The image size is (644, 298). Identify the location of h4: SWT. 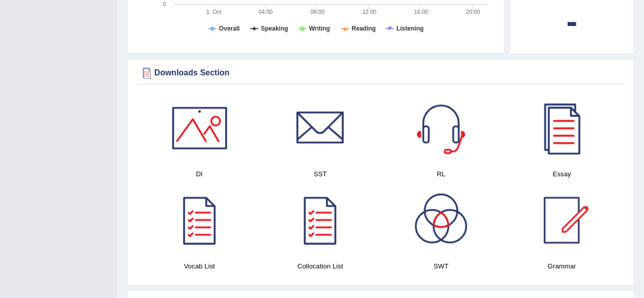
(441, 265).